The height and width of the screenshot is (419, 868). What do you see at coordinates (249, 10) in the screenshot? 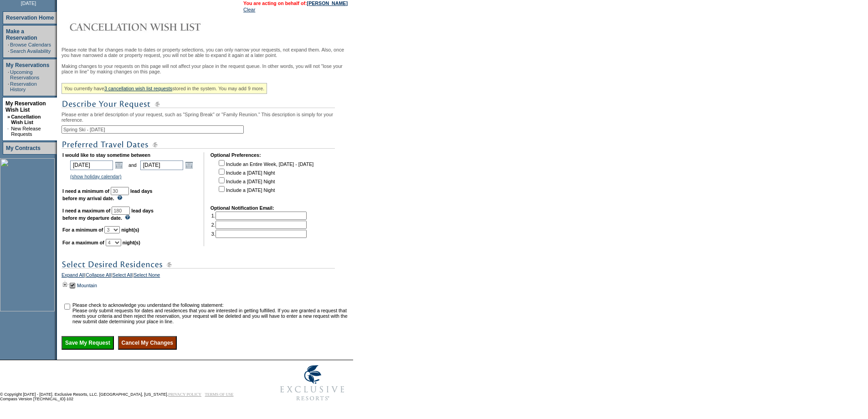
I see `a: Clear` at bounding box center [249, 10].